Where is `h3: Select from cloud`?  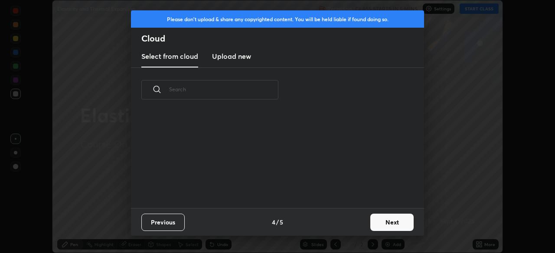
h3: Select from cloud is located at coordinates (169, 56).